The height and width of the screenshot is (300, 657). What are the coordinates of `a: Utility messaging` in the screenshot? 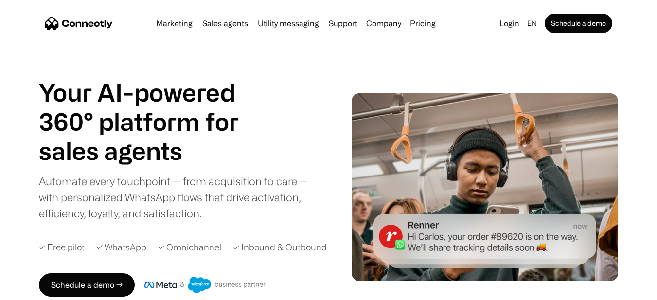 It's located at (289, 23).